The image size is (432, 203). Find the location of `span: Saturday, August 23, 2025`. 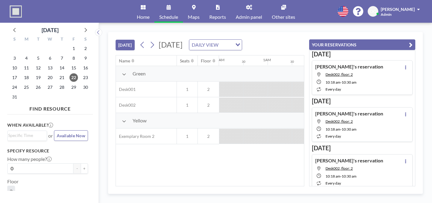

span: Saturday, August 23, 2025 is located at coordinates (86, 78).